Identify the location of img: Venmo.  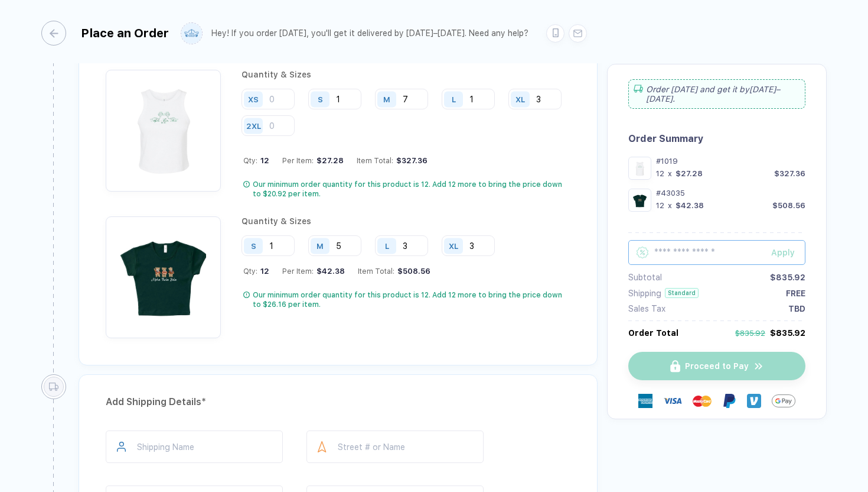
(755, 401).